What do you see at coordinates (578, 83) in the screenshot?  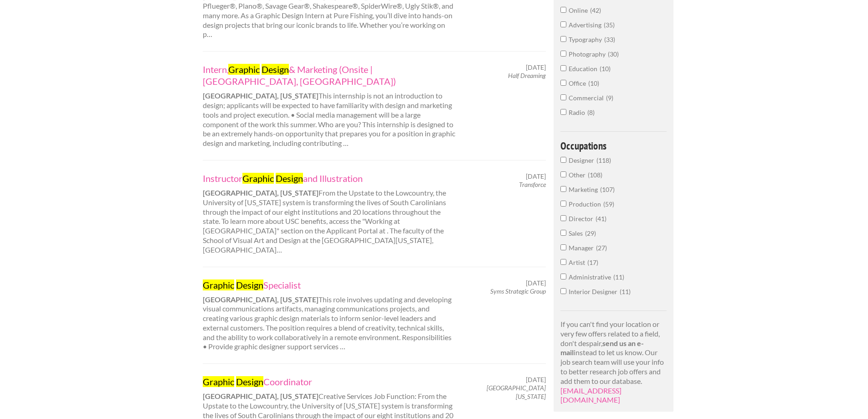 I see `span: Office` at bounding box center [578, 83].